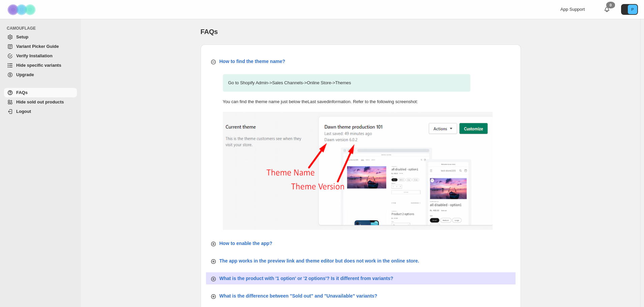 This screenshot has width=644, height=307. What do you see at coordinates (40, 65) in the screenshot?
I see `a: Hide specific variants` at bounding box center [40, 65].